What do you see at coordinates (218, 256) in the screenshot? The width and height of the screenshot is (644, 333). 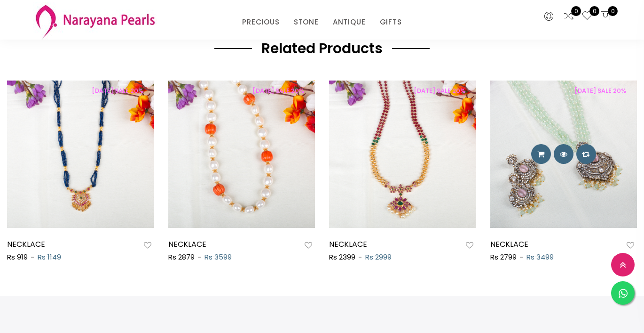 I see `span: Rs 3599` at bounding box center [218, 256].